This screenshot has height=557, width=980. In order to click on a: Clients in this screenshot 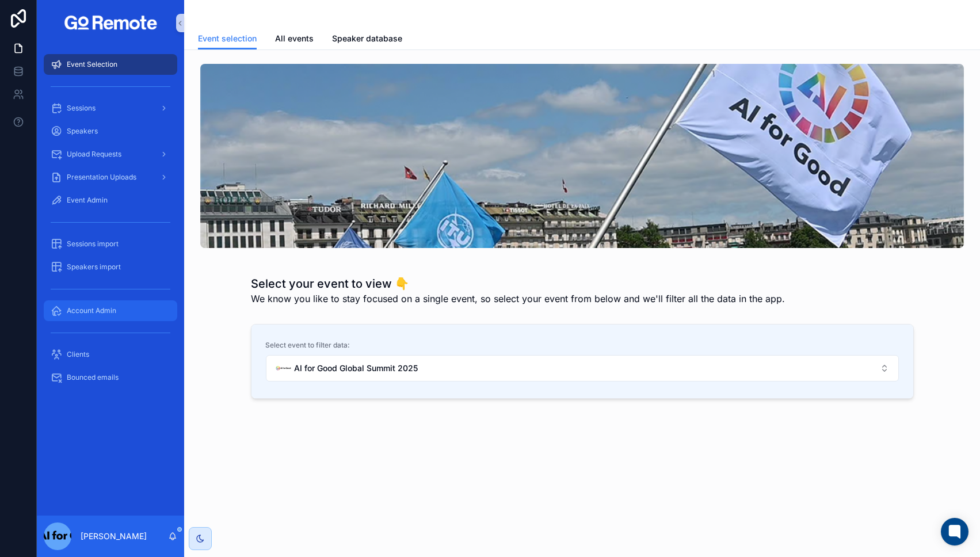, I will do `click(111, 355)`.